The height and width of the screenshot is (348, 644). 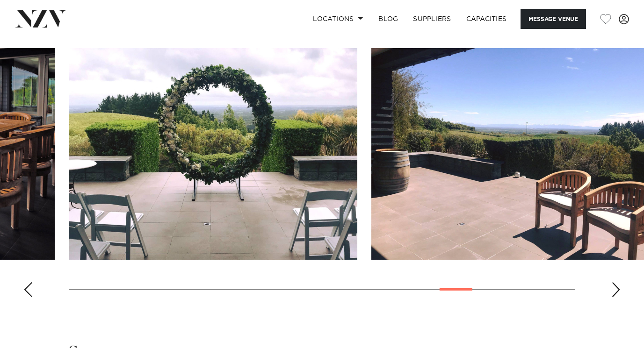 What do you see at coordinates (40, 18) in the screenshot?
I see `img: nzv-logo.png` at bounding box center [40, 18].